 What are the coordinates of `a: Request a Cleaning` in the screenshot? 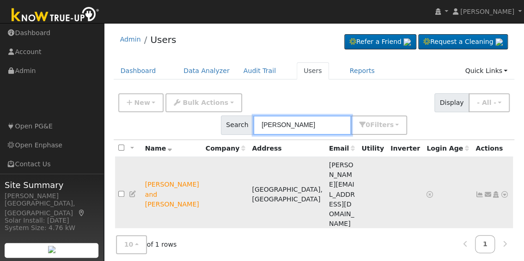 It's located at (463, 42).